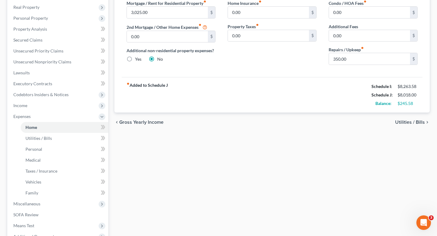 This screenshot has height=236, width=437. I want to click on label: Additional Fees, so click(343, 26).